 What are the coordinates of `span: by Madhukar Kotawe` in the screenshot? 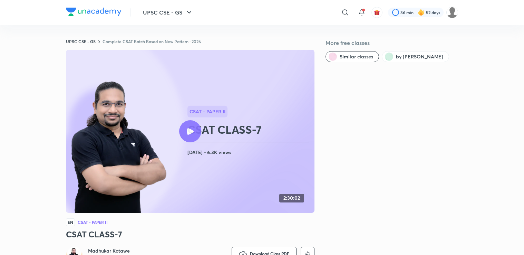 It's located at (420, 57).